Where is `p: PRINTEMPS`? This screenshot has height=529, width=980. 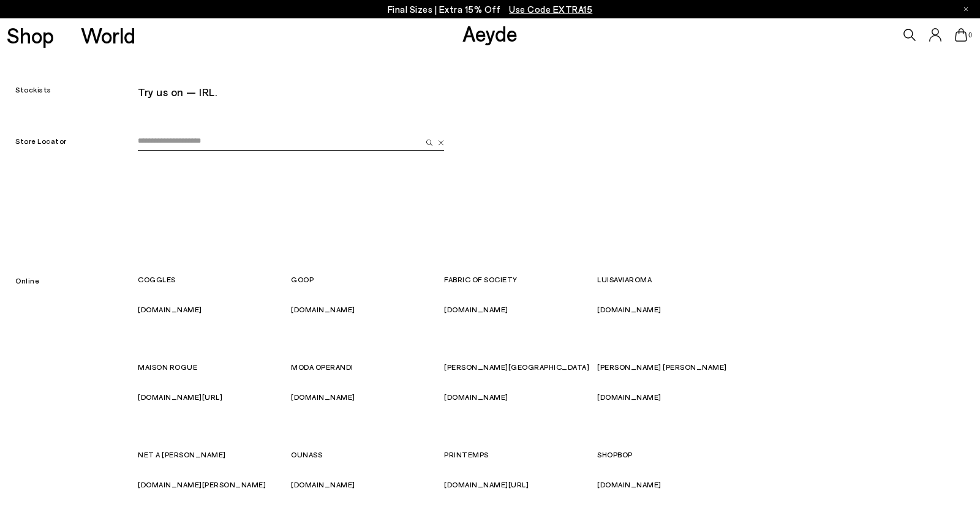
p: PRINTEMPS is located at coordinates (520, 455).